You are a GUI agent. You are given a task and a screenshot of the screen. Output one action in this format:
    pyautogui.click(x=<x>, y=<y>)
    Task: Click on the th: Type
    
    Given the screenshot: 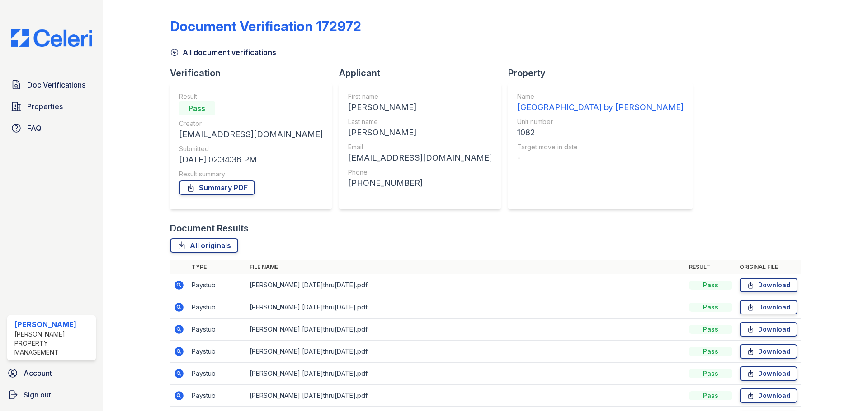 What is the action you would take?
    pyautogui.click(x=217, y=267)
    